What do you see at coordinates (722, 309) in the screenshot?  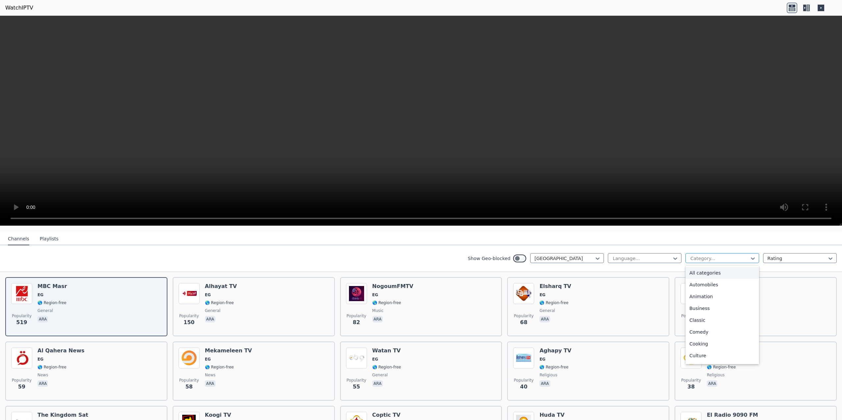 I see `div: Business` at bounding box center [722, 309].